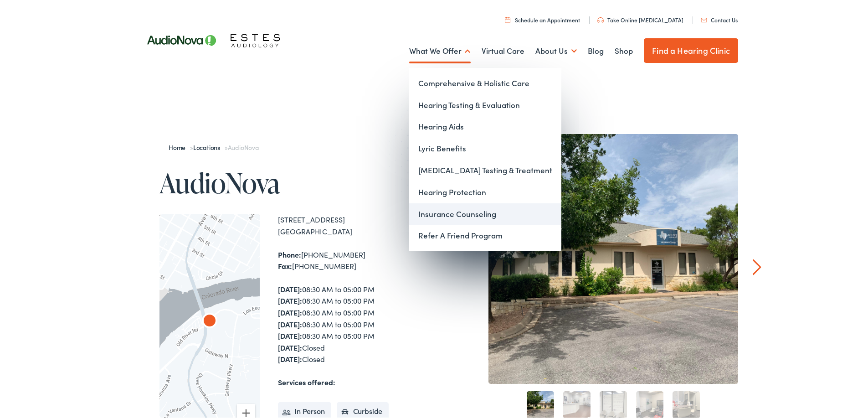 The width and height of the screenshot is (868, 419). I want to click on a: Virtual Care, so click(503, 49).